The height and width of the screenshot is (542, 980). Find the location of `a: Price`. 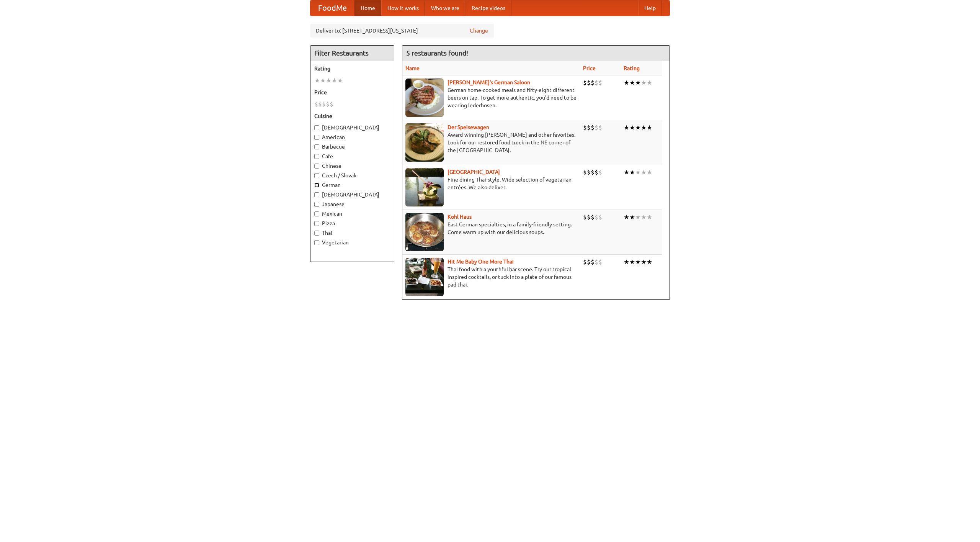

a: Price is located at coordinates (589, 68).